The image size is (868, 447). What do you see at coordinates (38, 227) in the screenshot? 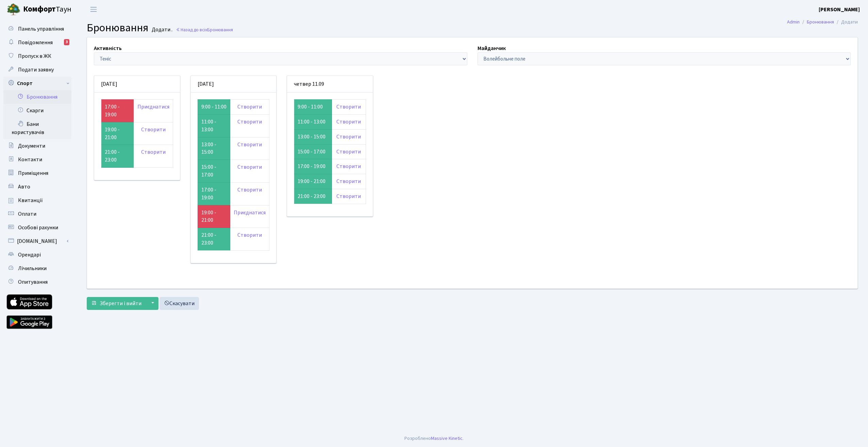
I see `span: Особові рахунки` at bounding box center [38, 227].